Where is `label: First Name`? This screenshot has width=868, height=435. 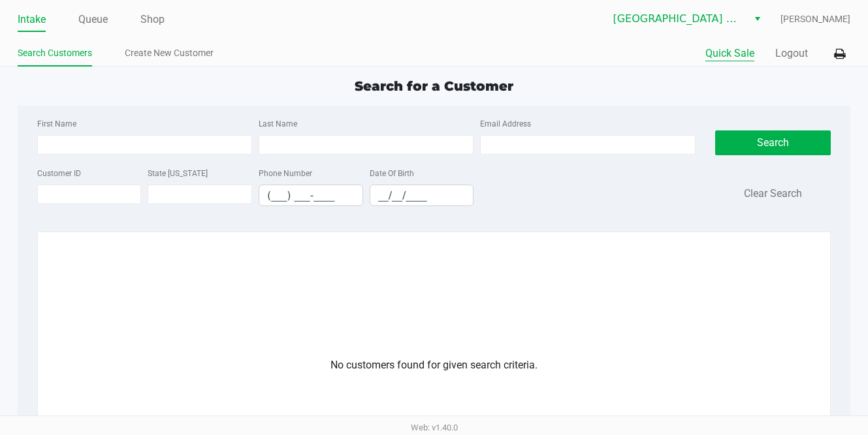
label: First Name is located at coordinates (57, 124).